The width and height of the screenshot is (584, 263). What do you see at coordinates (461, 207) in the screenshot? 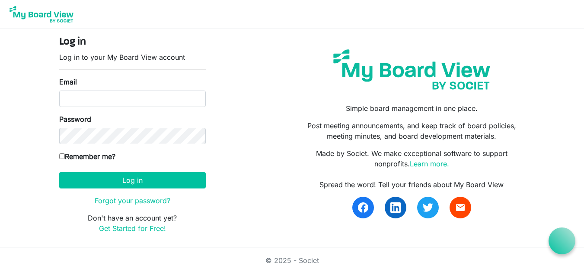
I see `a: email` at bounding box center [461, 207].